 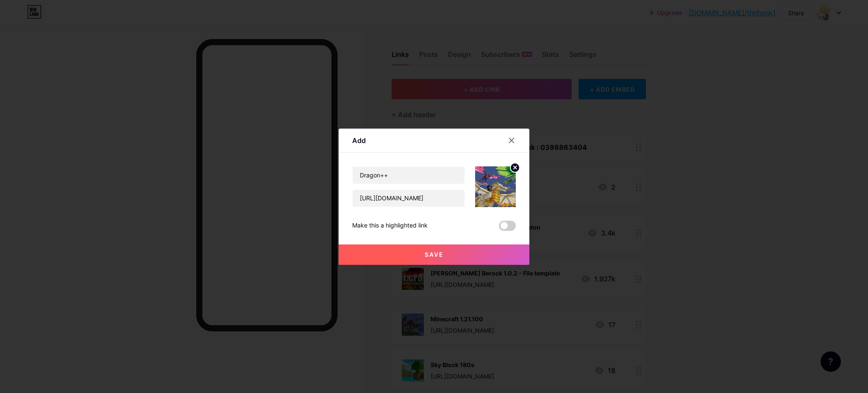 What do you see at coordinates (434, 254) in the screenshot?
I see `button: Save` at bounding box center [434, 254].